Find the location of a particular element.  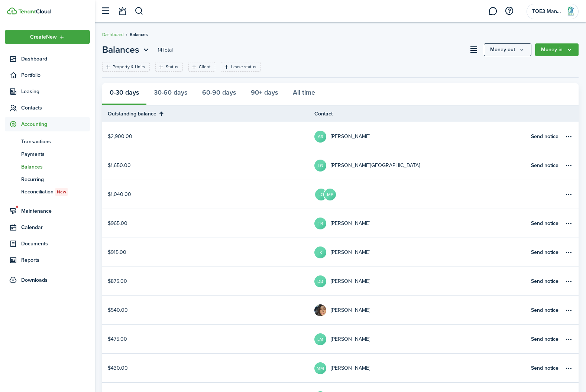

button: All time is located at coordinates (304, 94).